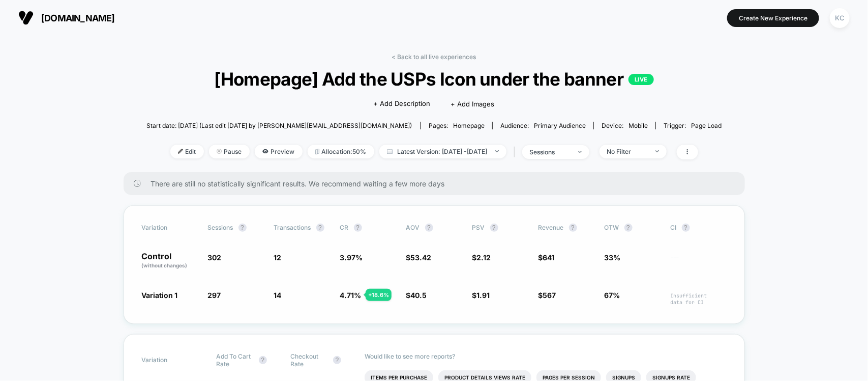 The image size is (868, 381). What do you see at coordinates (693, 126) in the screenshot?
I see `div: Trigger:` at bounding box center [693, 126].